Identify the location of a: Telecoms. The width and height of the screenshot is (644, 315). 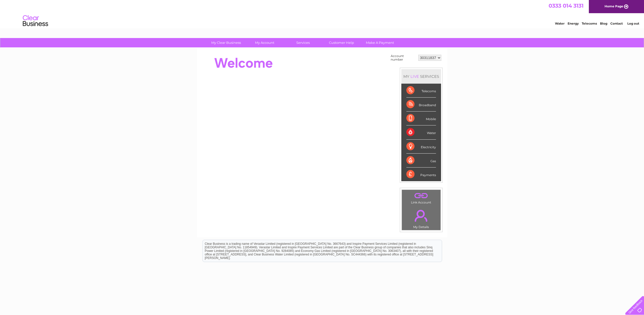
(589, 23).